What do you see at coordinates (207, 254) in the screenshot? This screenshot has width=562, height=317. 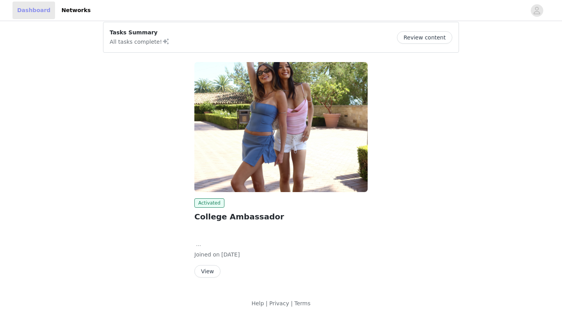 I see `span: Joined on` at bounding box center [207, 254].